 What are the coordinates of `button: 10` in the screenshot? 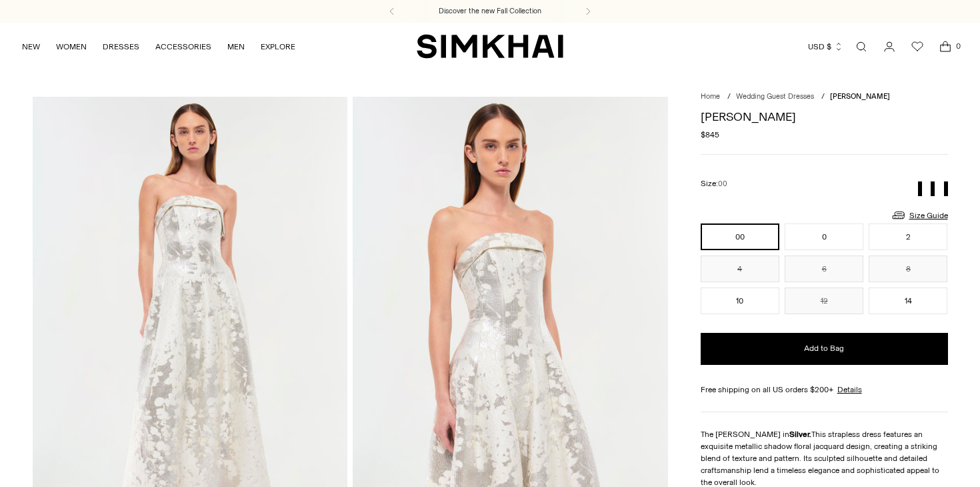 It's located at (740, 301).